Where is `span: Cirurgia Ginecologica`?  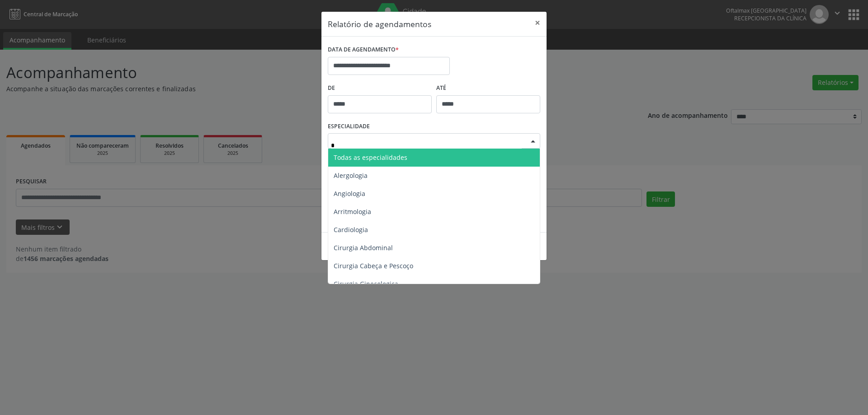 span: Cirurgia Ginecologica is located at coordinates (366, 284).